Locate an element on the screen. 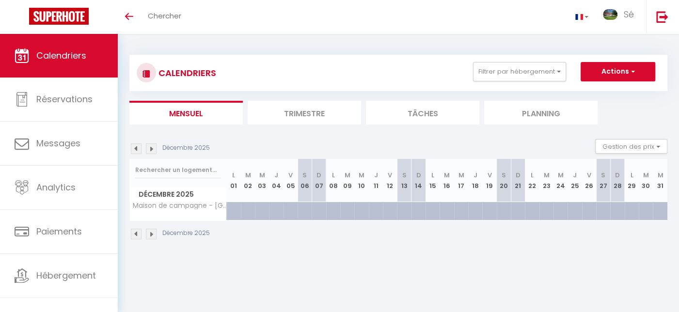 Image resolution: width=679 pixels, height=312 pixels. th: 11 is located at coordinates (376, 180).